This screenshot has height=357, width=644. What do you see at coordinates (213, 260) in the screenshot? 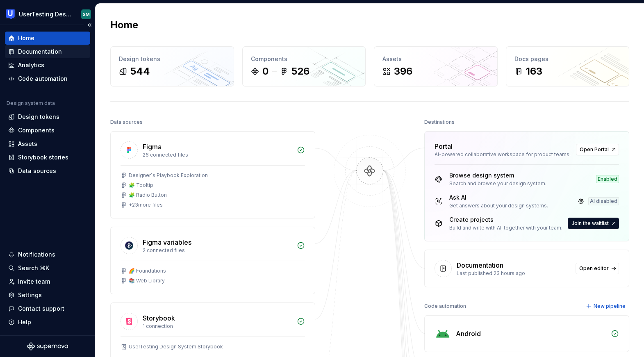
I see `a: Figma variables2 connected files🌈 Foundations📚 Web Library` at bounding box center [213, 260].